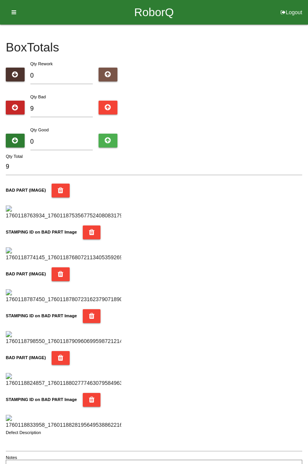 The height and width of the screenshot is (464, 308). I want to click on h4: Box Totals, so click(154, 47).